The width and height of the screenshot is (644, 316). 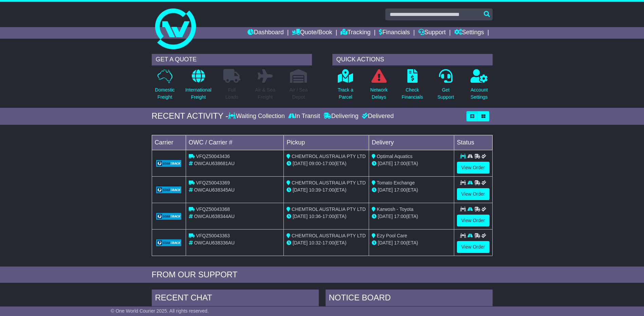 I want to click on td: Delivery, so click(x=411, y=143).